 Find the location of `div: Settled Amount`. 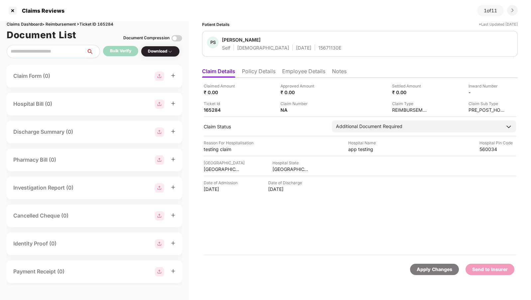

div: Settled Amount is located at coordinates (410, 86).